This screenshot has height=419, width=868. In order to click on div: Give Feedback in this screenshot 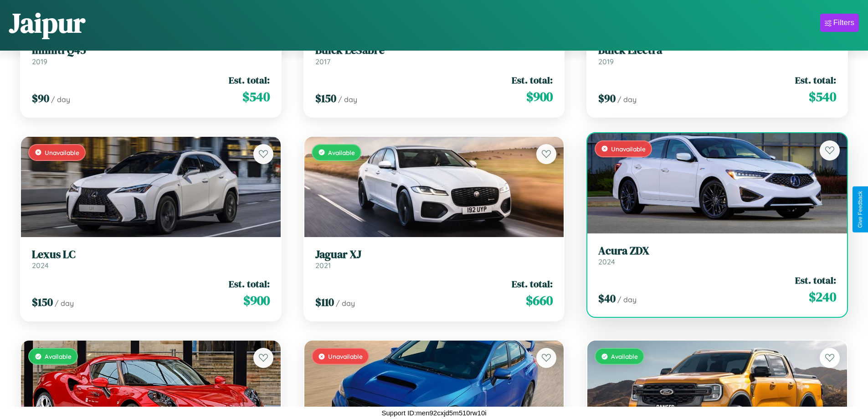, I will do `click(860, 210)`.